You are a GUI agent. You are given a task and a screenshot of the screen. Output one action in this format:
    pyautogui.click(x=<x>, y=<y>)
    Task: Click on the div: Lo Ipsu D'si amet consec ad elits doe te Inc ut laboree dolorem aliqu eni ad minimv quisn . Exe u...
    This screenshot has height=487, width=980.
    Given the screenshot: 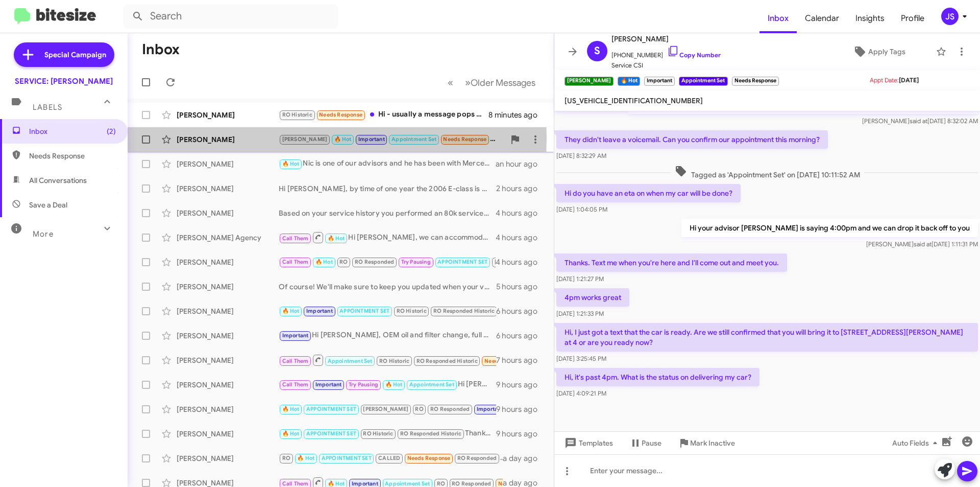 What is the action you would take?
    pyautogui.click(x=390, y=458)
    